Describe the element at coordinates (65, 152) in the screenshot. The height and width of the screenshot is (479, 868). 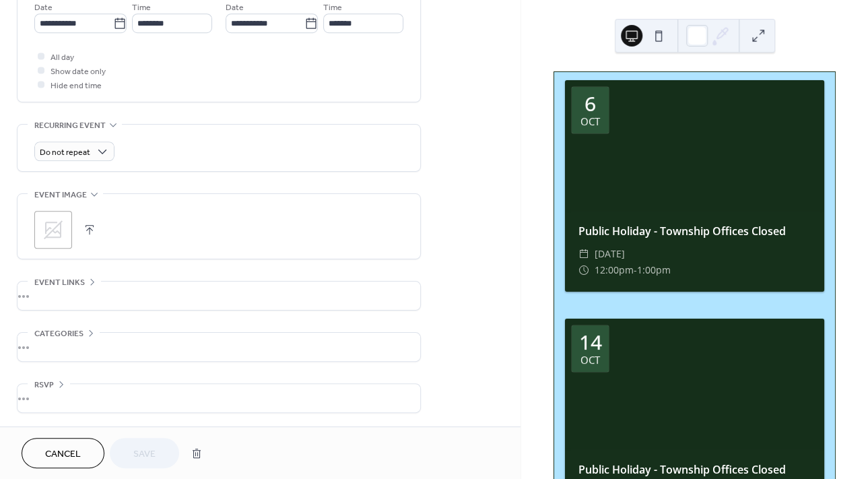
I see `span: Do not repeat` at that location.